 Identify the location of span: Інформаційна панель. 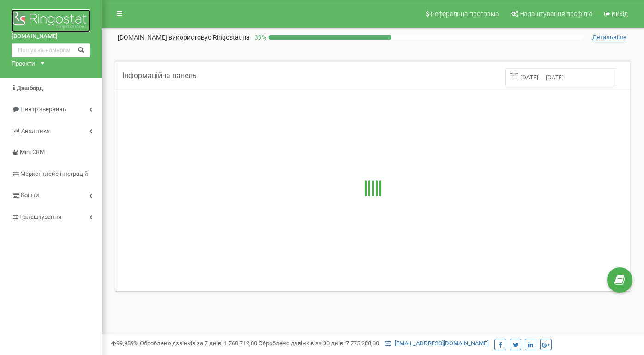
(160, 75).